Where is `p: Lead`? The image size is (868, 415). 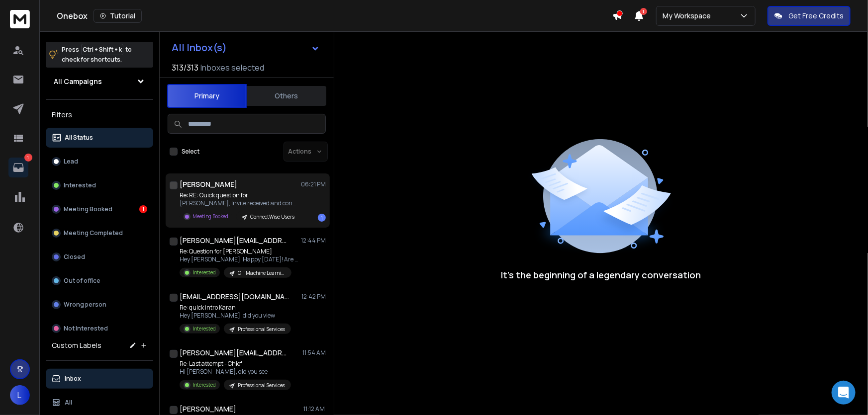 p: Lead is located at coordinates (71, 161).